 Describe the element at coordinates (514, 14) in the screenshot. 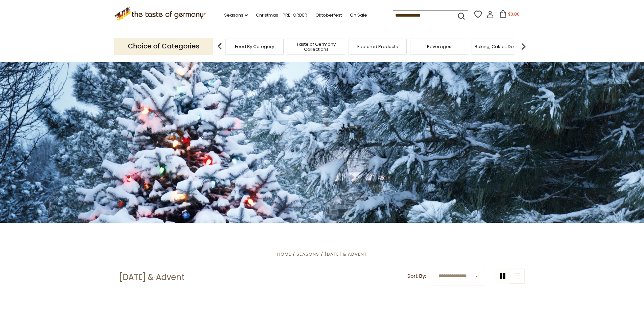

I see `span: $0.00` at that location.